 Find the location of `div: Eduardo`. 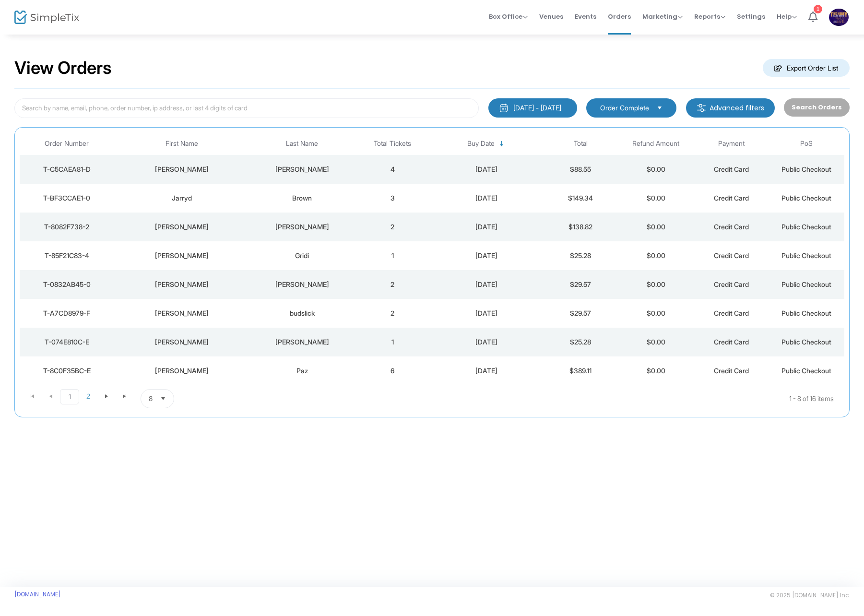

div: Eduardo is located at coordinates (181, 371).